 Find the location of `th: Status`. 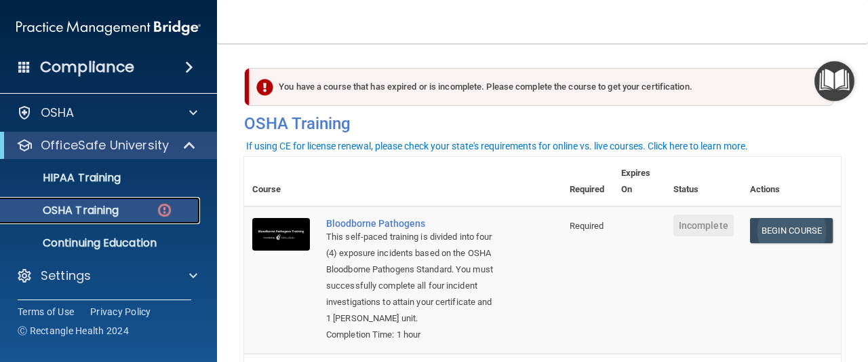

th: Status is located at coordinates (703, 181).